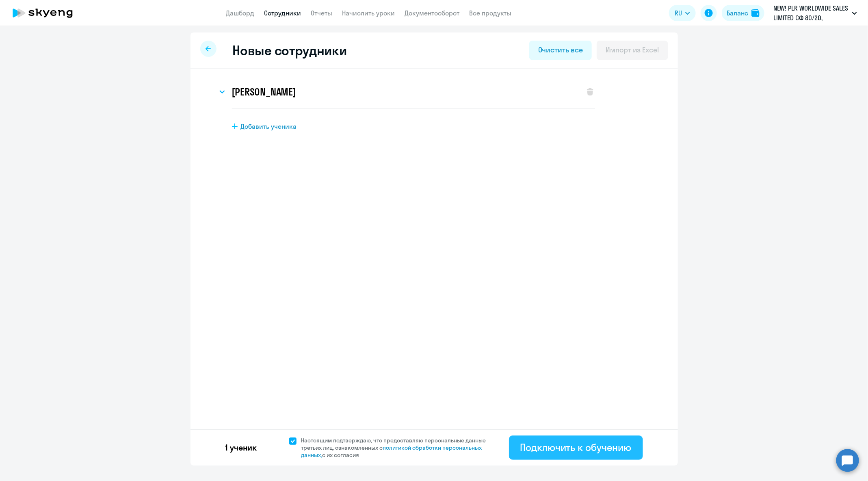  I want to click on span: RU, so click(678, 13).